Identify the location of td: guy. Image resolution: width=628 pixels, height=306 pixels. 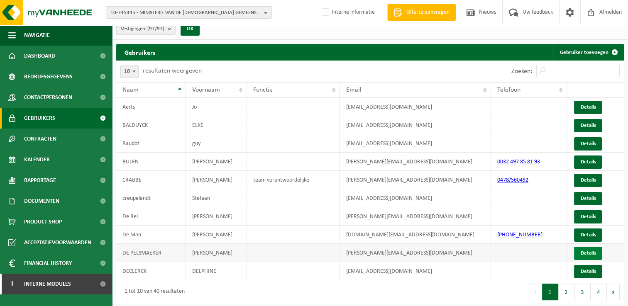
(216, 144).